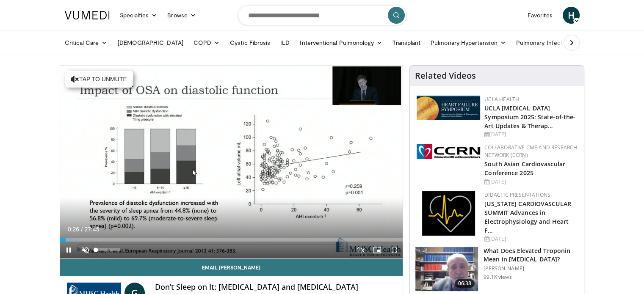  Describe the element at coordinates (250, 43) in the screenshot. I see `a: Cystic Fibrosis` at that location.